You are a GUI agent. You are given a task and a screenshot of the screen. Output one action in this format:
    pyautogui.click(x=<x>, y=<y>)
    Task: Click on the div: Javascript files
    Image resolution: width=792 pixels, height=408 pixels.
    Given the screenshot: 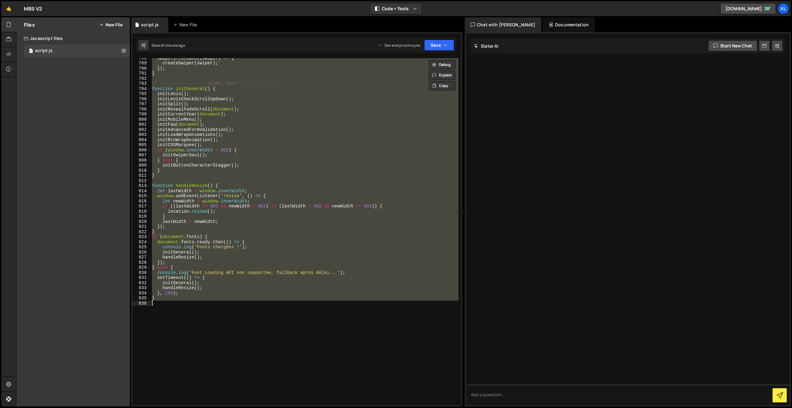 What is the action you would take?
    pyautogui.click(x=73, y=38)
    